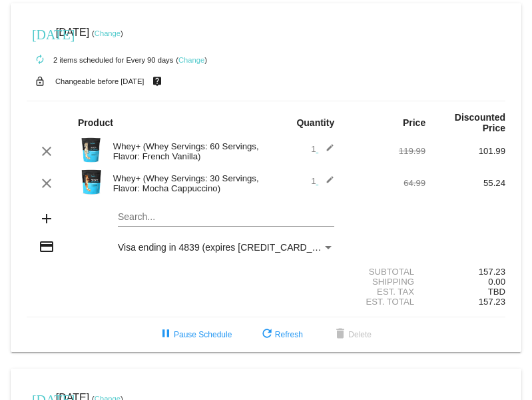 This screenshot has width=532, height=400. What do you see at coordinates (186, 151) in the screenshot?
I see `div: Whey+ (Whey Servings: 60 Servings, Flavor: French Vanilla)` at bounding box center [186, 151].